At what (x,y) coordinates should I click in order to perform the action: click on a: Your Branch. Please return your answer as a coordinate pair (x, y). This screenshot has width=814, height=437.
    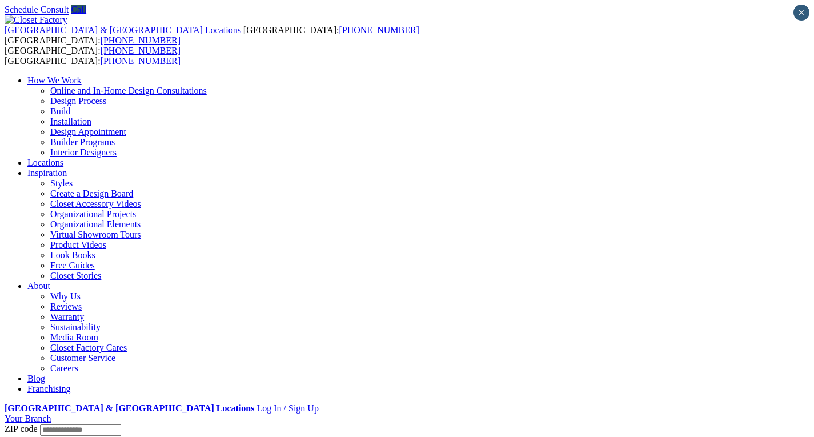
    Looking at the image, I should click on (27, 418).